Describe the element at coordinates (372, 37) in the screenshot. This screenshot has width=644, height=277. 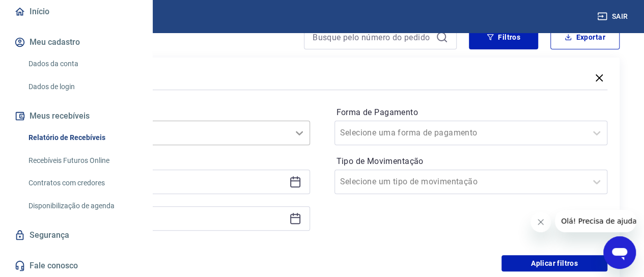
I see `input: Busque pelo número do pedido` at that location.